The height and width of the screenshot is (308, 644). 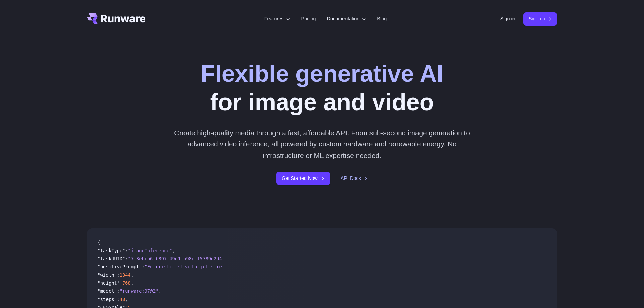 What do you see at coordinates (382, 18) in the screenshot?
I see `a: Blog` at bounding box center [382, 18].